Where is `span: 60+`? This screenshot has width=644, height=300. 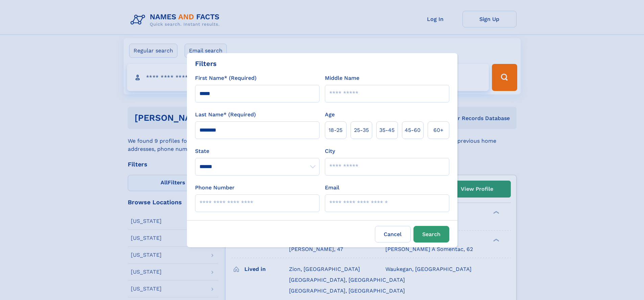 span: 60+ is located at coordinates (439, 130).